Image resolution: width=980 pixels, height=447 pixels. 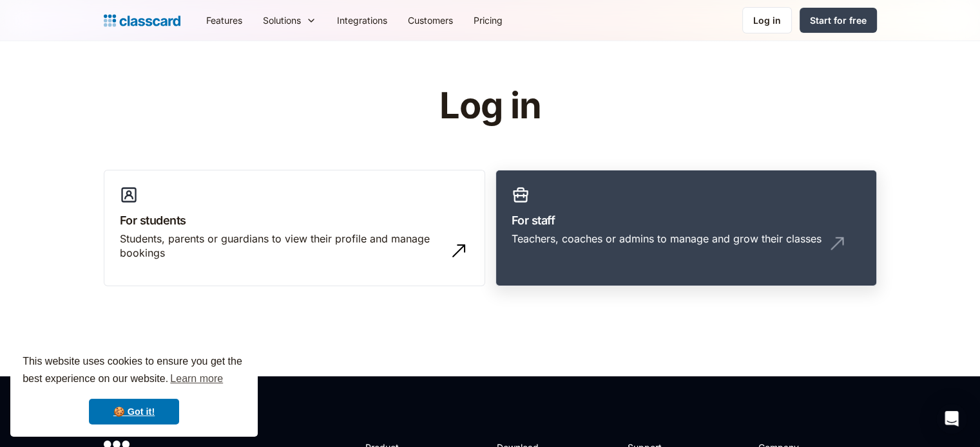 I want to click on a: home, so click(x=142, y=20).